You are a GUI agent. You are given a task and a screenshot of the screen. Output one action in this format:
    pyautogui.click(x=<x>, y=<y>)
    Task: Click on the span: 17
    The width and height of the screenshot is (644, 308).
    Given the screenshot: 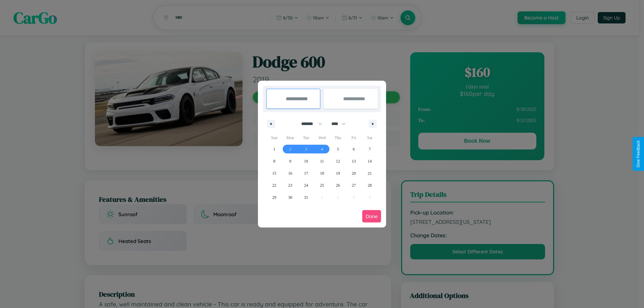 What is the action you would take?
    pyautogui.click(x=306, y=173)
    